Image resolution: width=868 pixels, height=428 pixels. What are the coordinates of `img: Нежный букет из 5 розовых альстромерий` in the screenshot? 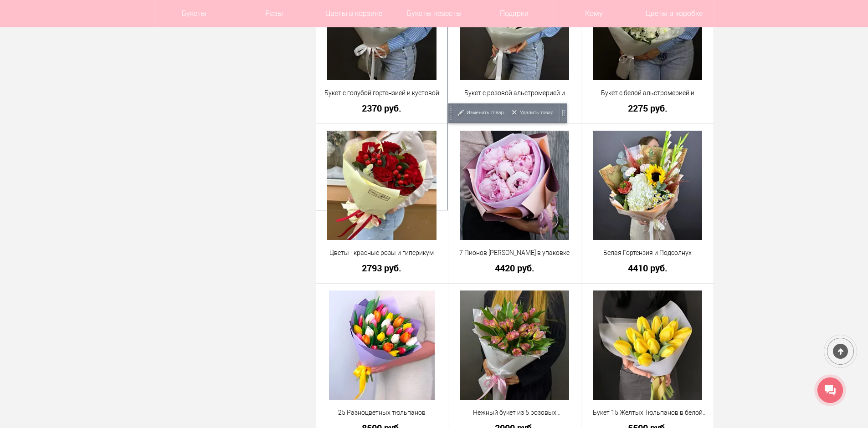 It's located at (514, 345).